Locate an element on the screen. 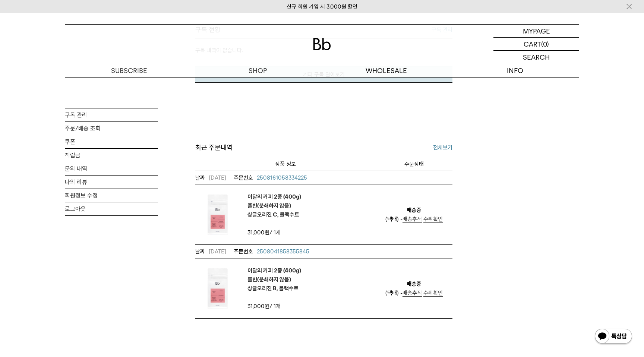 The image size is (644, 357). a: 회원정보 수정 is located at coordinates (112, 196).